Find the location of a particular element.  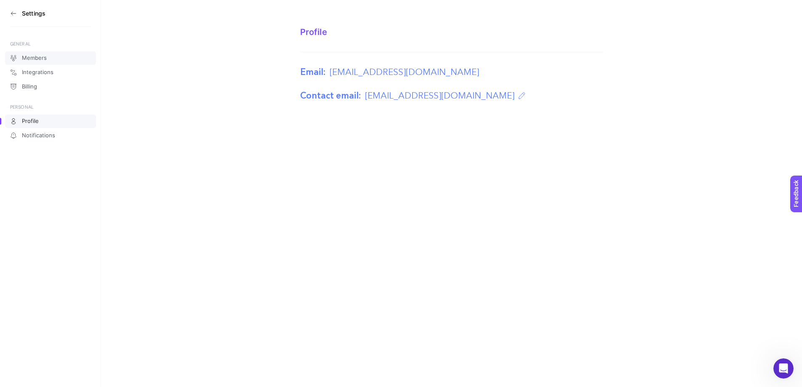

div: PERSONAL is located at coordinates (51, 107).